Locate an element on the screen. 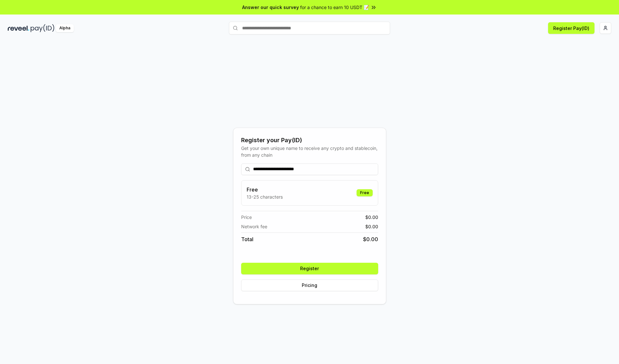 This screenshot has width=619, height=364. span: Network fee is located at coordinates (254, 226).